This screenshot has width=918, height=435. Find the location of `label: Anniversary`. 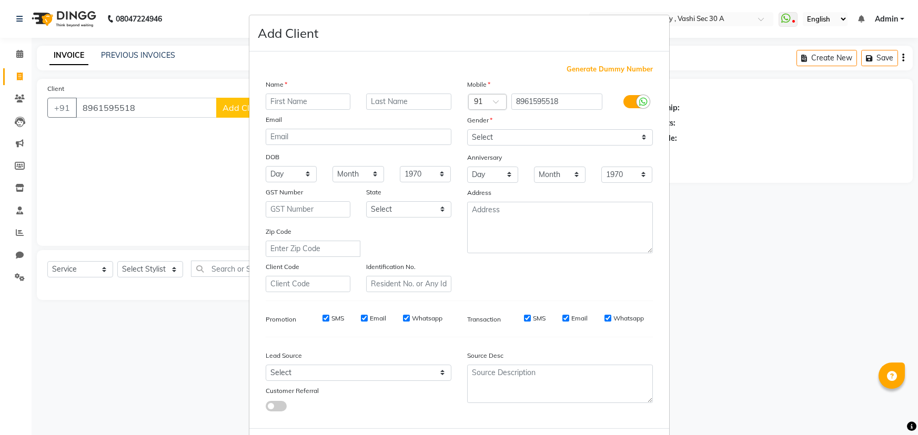

label: Anniversary is located at coordinates (484, 158).